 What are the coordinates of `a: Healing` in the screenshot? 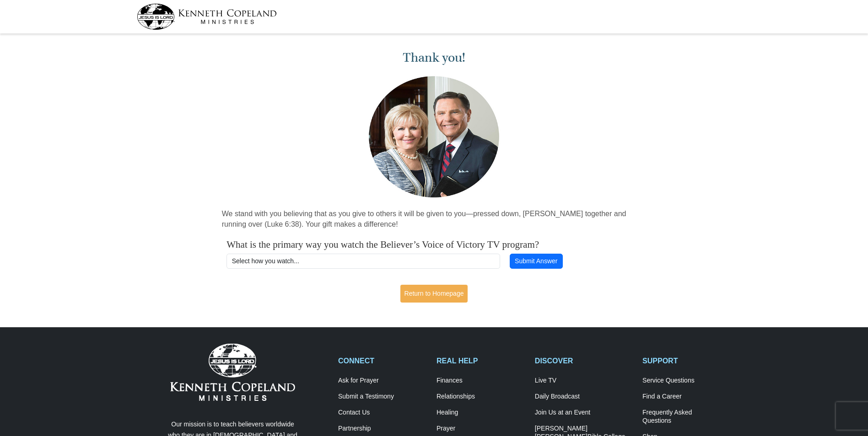 It's located at (481, 413).